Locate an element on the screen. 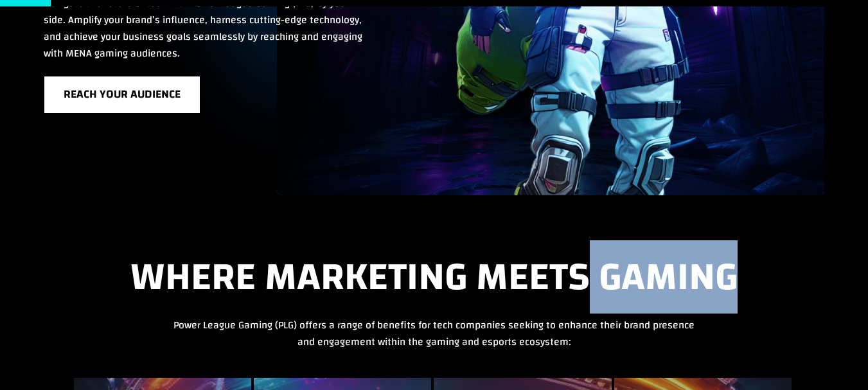 This screenshot has width=868, height=390. a: Reach your audience is located at coordinates (122, 94).